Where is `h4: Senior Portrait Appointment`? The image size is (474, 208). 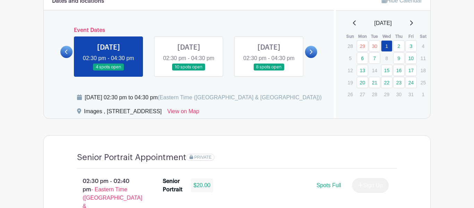
h4: Senior Portrait Appointment is located at coordinates (131, 157).